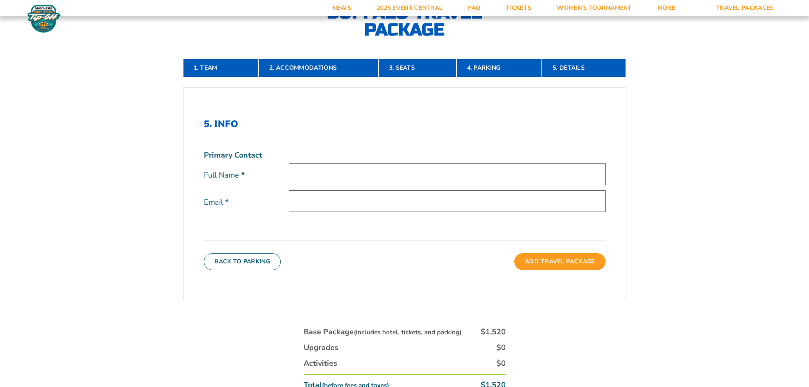  I want to click on div: Base Package, so click(383, 332).